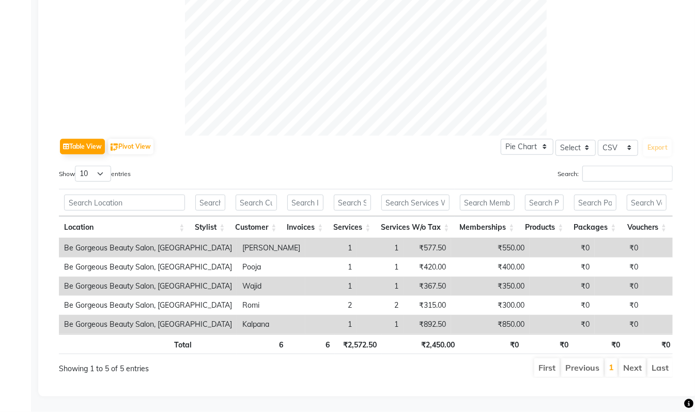 The image size is (695, 412). I want to click on td: ₹850.00, so click(490, 324).